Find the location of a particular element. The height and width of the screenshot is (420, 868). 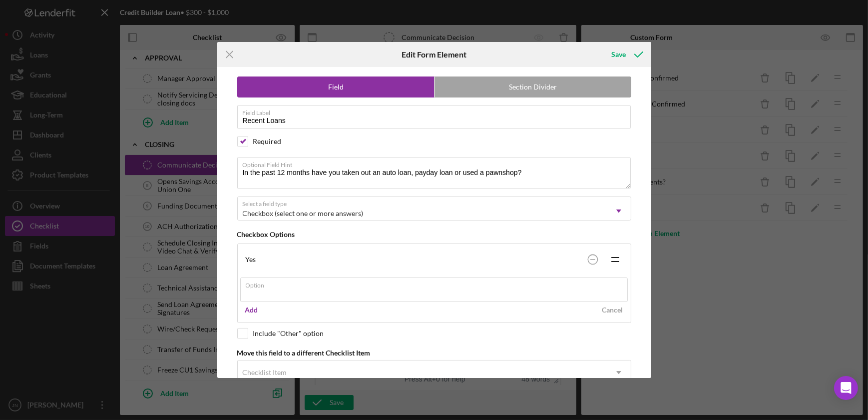

label: Field is located at coordinates (337, 87).